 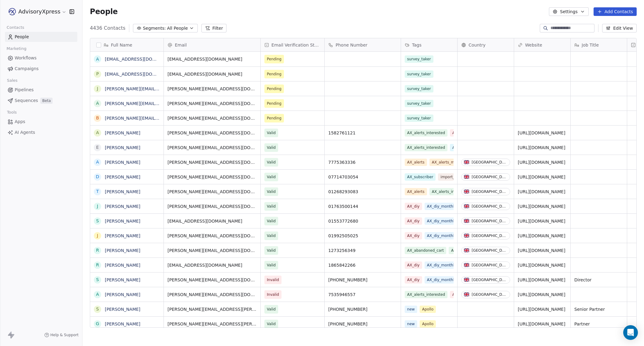 What do you see at coordinates (363, 206) in the screenshot?
I see `span: 01763500144` at bounding box center [363, 206].